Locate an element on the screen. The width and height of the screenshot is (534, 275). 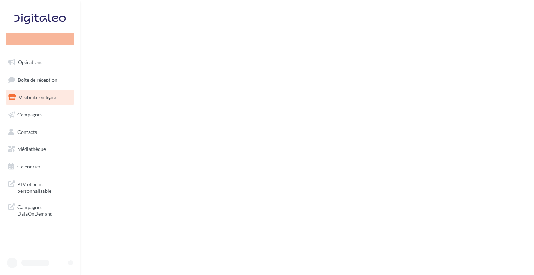
span: Campagnes is located at coordinates (30, 114).